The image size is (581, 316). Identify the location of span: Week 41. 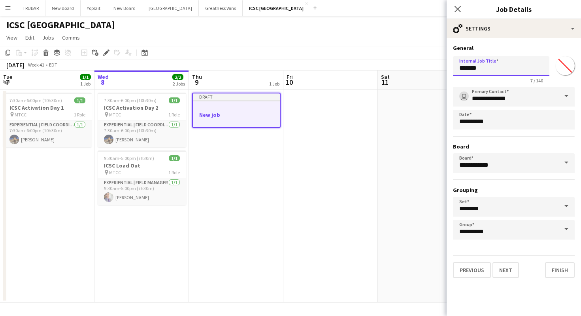
(36, 64).